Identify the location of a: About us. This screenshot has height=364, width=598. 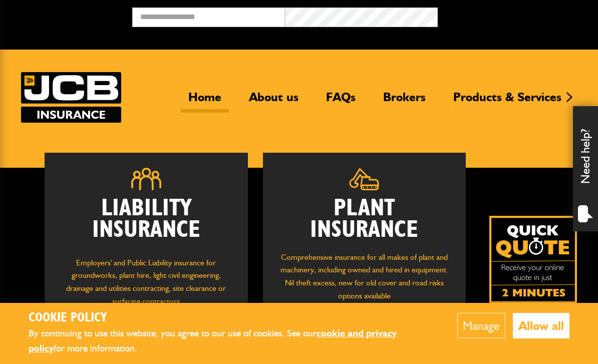
(274, 101).